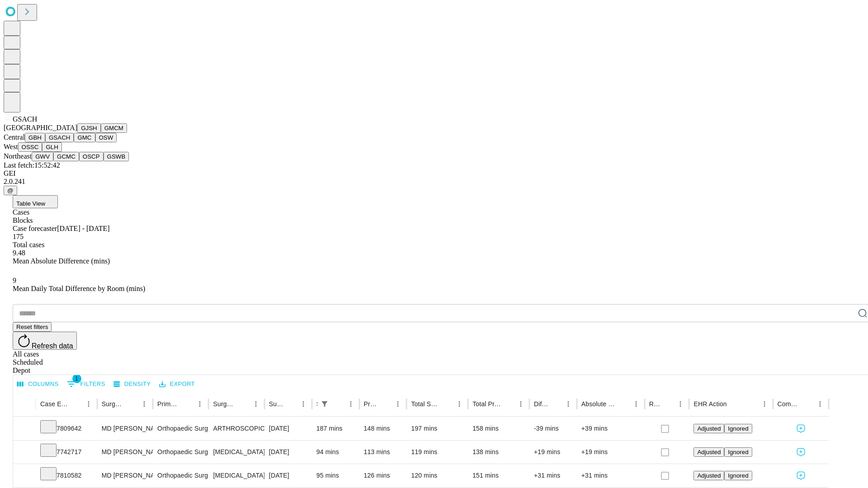 The width and height of the screenshot is (868, 488). I want to click on span: 9, so click(14, 280).